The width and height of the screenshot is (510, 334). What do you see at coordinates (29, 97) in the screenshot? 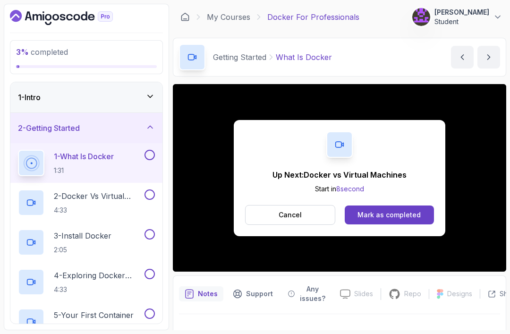
I see `h3: 1 - Intro` at bounding box center [29, 97].